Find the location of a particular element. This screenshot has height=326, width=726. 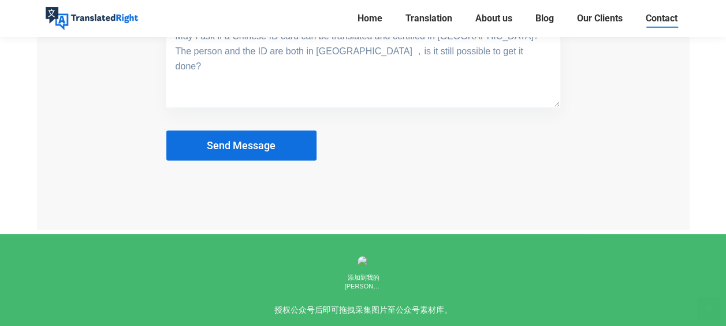

a: Home is located at coordinates (370, 18).